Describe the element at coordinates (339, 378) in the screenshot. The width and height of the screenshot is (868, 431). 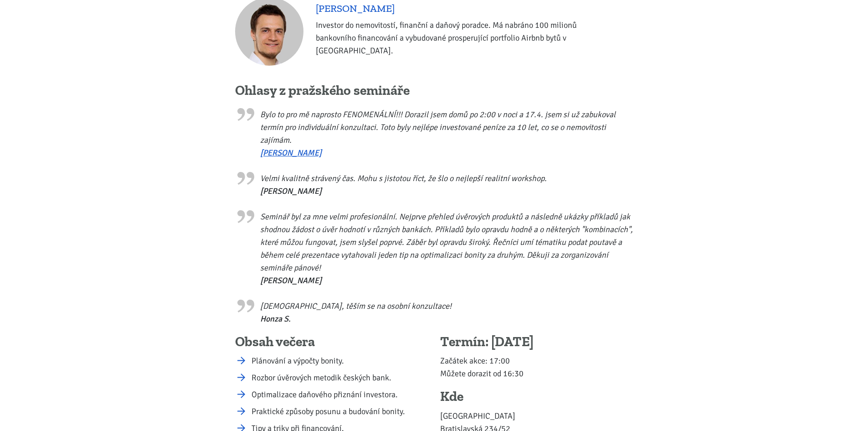
I see `li: Rozbor úvěrových metodik českých bank.` at that location.